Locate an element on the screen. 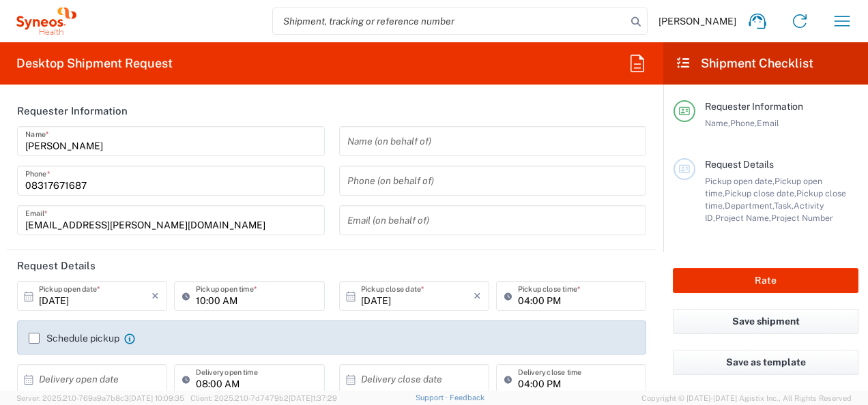 This screenshot has height=405, width=868. span: Project Number is located at coordinates (802, 217).